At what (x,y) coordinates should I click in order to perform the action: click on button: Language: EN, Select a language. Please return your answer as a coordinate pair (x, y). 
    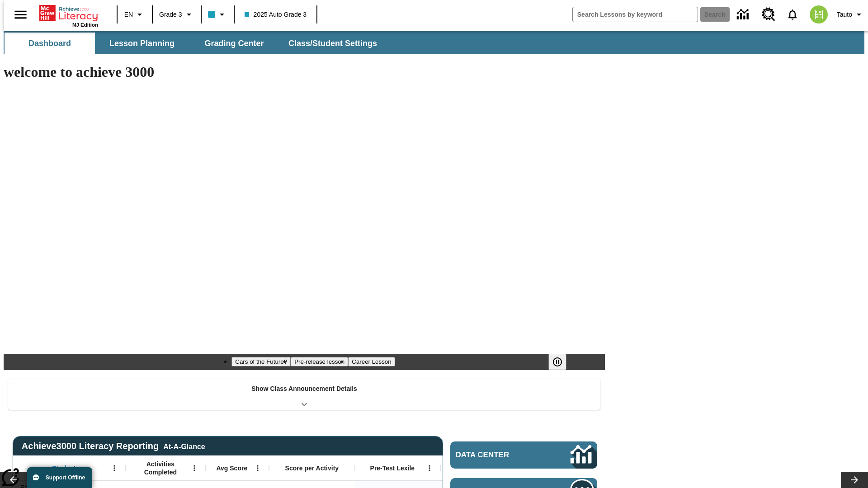
    Looking at the image, I should click on (134, 14).